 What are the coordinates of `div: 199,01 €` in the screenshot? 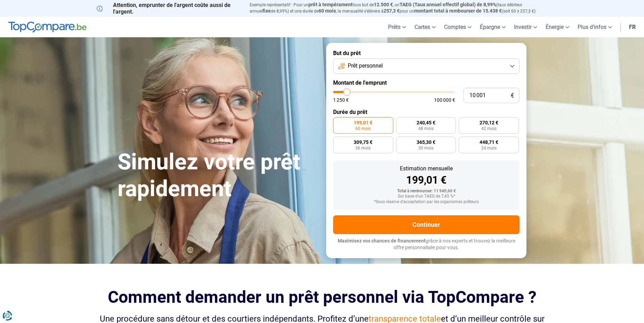 It's located at (427, 180).